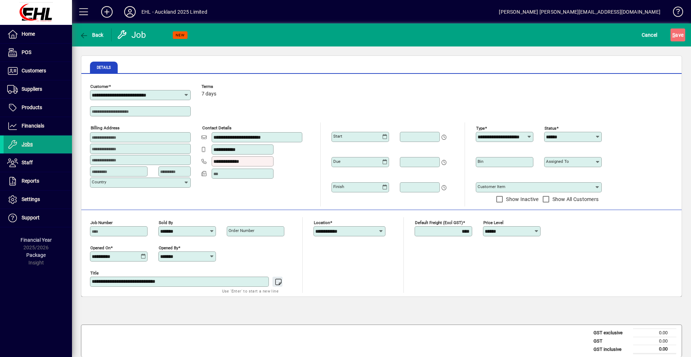  What do you see at coordinates (31, 199) in the screenshot?
I see `span: Settings` at bounding box center [31, 199].